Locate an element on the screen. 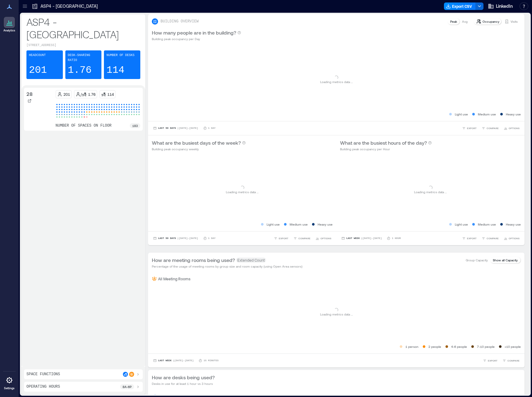 The image size is (532, 397). p: Avg is located at coordinates (465, 21).